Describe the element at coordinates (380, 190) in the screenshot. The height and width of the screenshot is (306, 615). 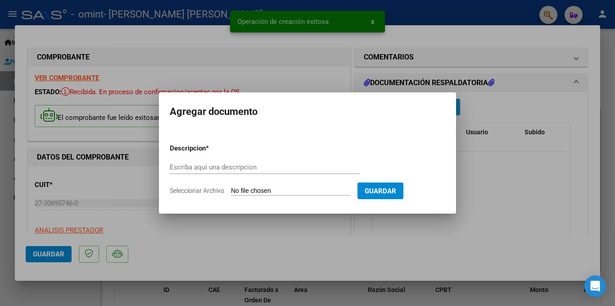
I see `button: Guardar` at that location.